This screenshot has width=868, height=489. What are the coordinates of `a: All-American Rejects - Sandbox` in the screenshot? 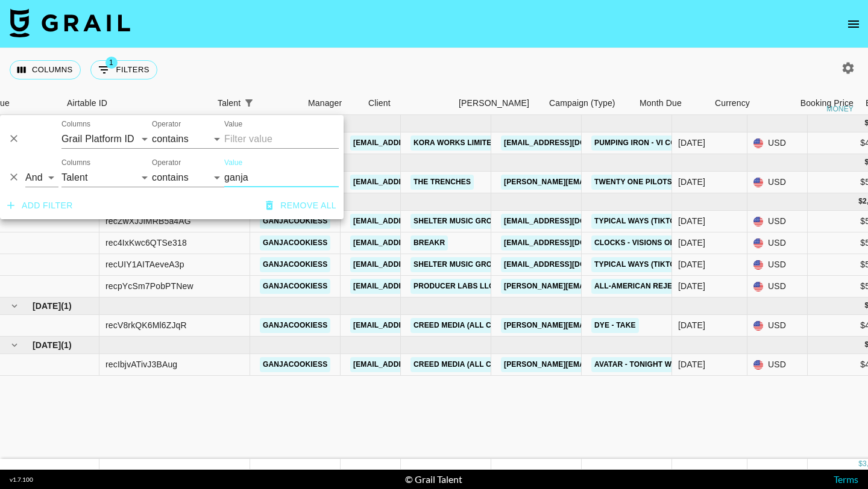 It's located at (663, 286).